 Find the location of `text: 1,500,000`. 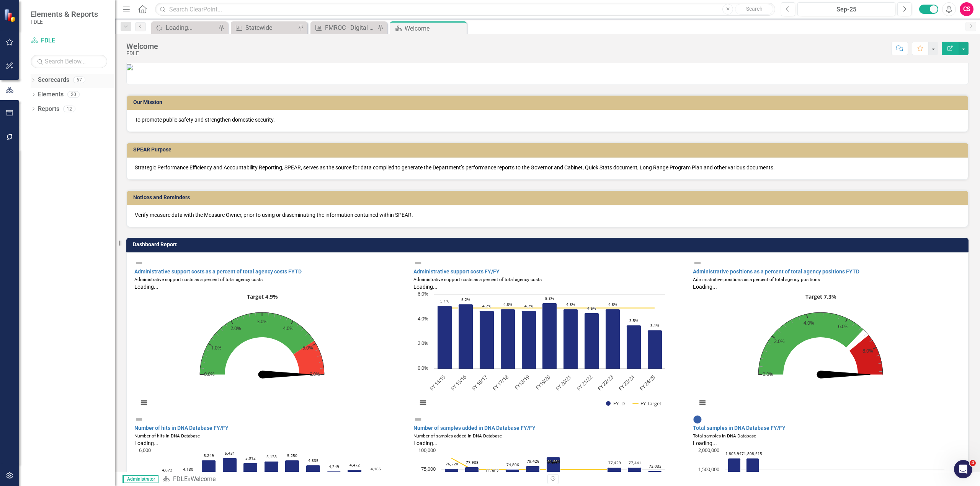

text: 1,500,000 is located at coordinates (709, 469).